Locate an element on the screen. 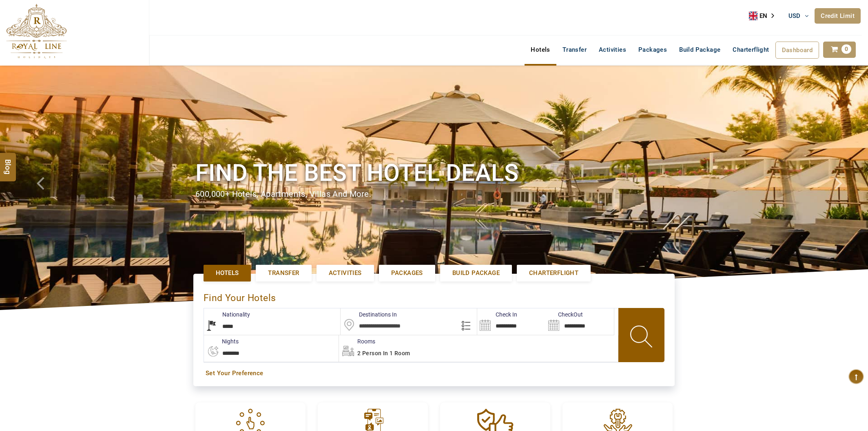  a: EN is located at coordinates (765, 16).